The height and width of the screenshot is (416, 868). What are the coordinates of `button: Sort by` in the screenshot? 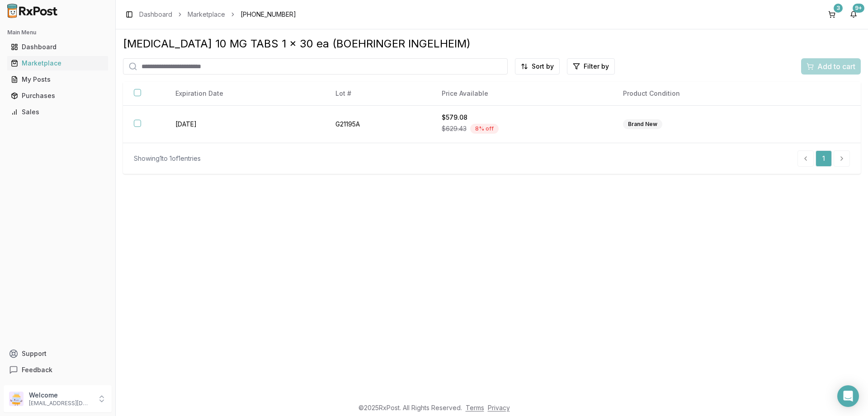 It's located at (537, 66).